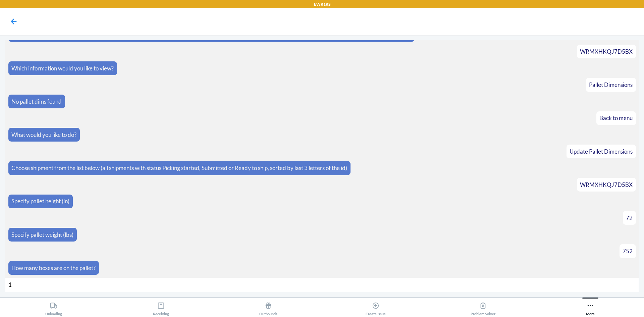  What do you see at coordinates (322, 4) in the screenshot?
I see `p: EWR1RS` at bounding box center [322, 4].